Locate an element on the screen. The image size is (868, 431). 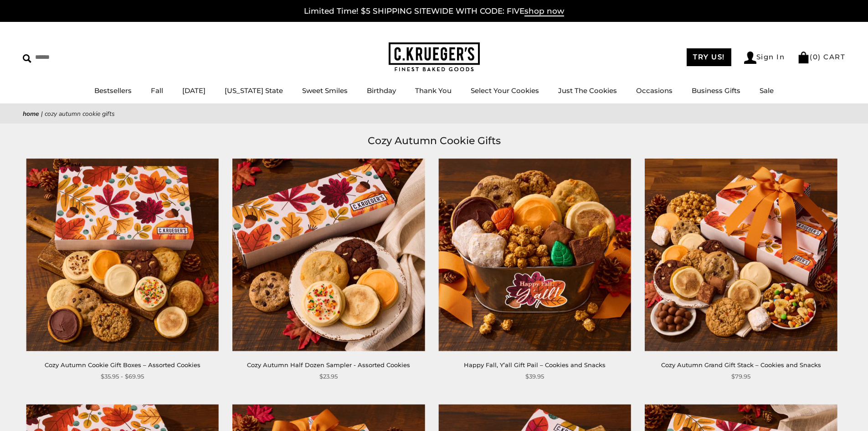
img: C.KRUEGER'S is located at coordinates (434, 57).